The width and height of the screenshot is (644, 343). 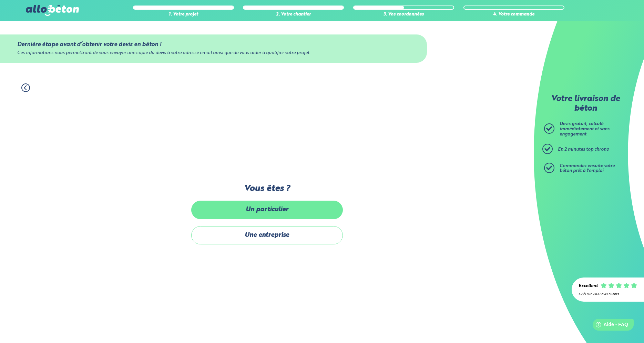 I want to click on div: 4.7/5 sur 2300 avis clients, so click(x=607, y=294).